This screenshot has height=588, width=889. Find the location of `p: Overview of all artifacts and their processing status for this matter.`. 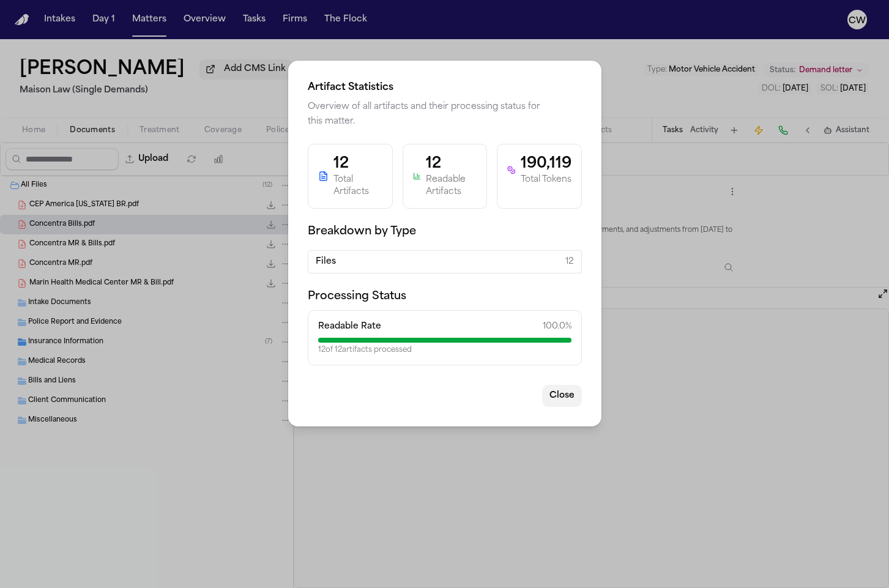

p: Overview of all artifacts and their processing status for this matter. is located at coordinates (444, 114).